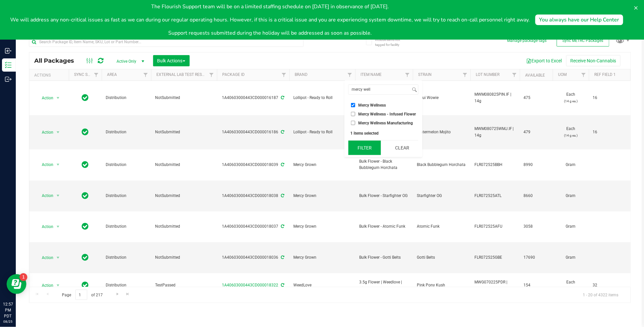  Describe the element at coordinates (602, 295) in the screenshot. I see `span: 1 - 20 of 4322 items` at that location.